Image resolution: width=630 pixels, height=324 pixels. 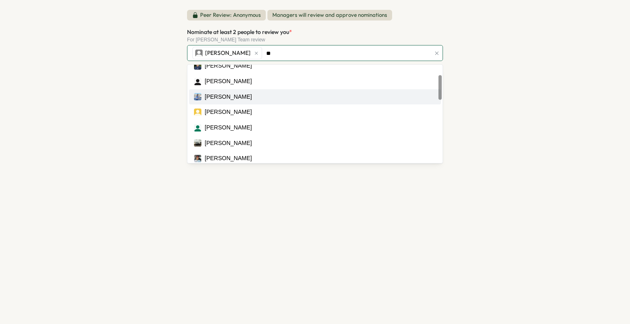 I want to click on p: Peer Review: Anonymous, so click(x=230, y=15).